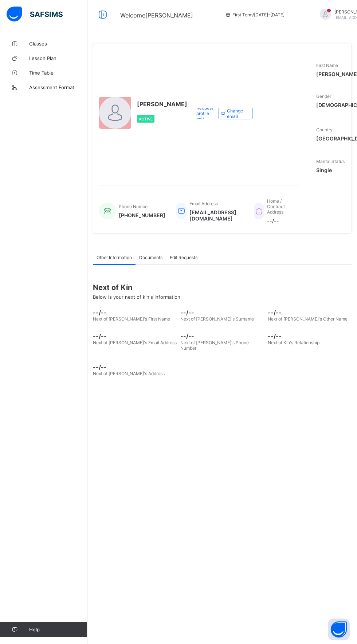 The width and height of the screenshot is (357, 644). What do you see at coordinates (324, 130) in the screenshot?
I see `span: Country` at bounding box center [324, 130].